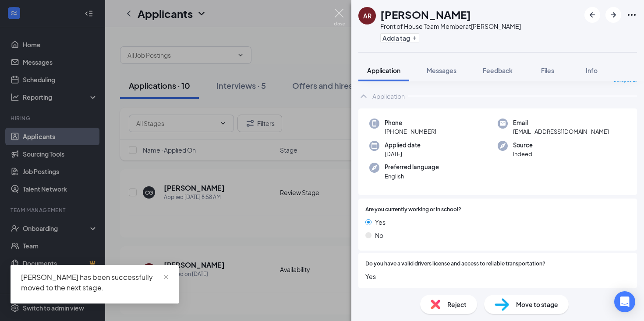 The width and height of the screenshot is (644, 321). What do you see at coordinates (415, 38) in the screenshot?
I see `svg: Plus` at bounding box center [415, 38].